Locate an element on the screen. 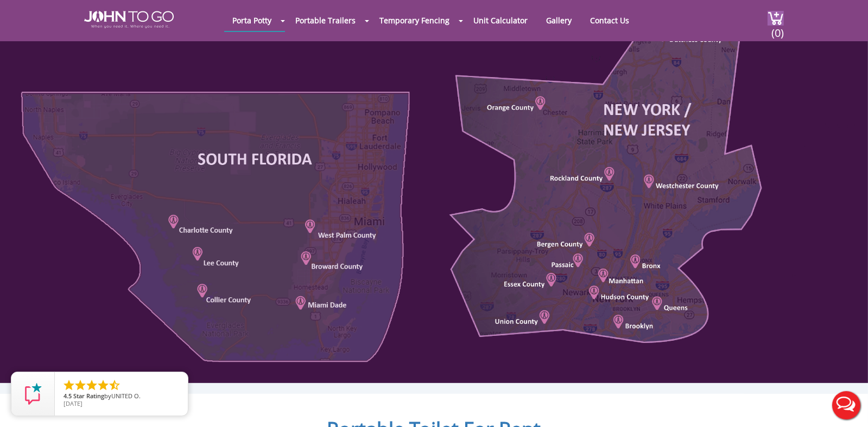 Image resolution: width=868 pixels, height=427 pixels. img: cart a is located at coordinates (776, 18).